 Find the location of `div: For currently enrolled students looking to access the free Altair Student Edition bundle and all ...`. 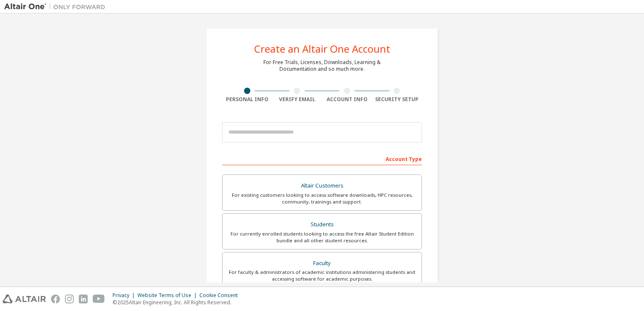

div: For currently enrolled students looking to access the free Altair Student Edition bundle and all ... is located at coordinates (322, 238).